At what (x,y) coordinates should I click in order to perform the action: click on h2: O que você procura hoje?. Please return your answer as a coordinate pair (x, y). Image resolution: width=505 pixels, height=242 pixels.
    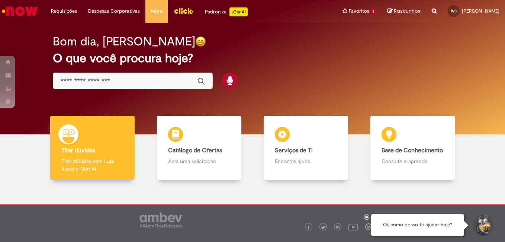
    Looking at the image, I should click on (253, 58).